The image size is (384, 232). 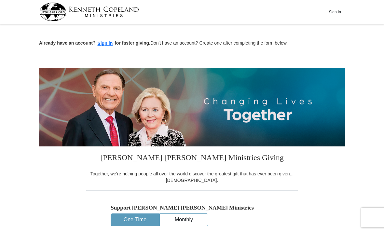 I want to click on strong: Already have an account? for faster giving., so click(x=95, y=43).